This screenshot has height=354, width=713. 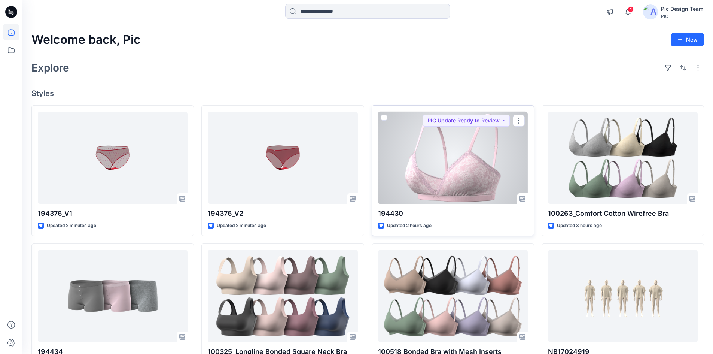 What do you see at coordinates (282, 157) in the screenshot?
I see `a: 194376_V2` at bounding box center [282, 157].